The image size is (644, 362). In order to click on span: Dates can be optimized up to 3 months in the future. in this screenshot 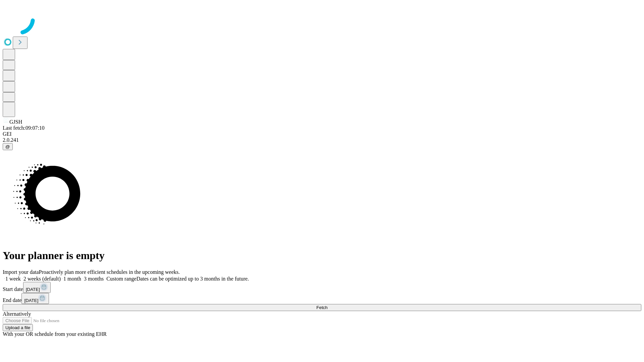, I will do `click(193, 279)`.